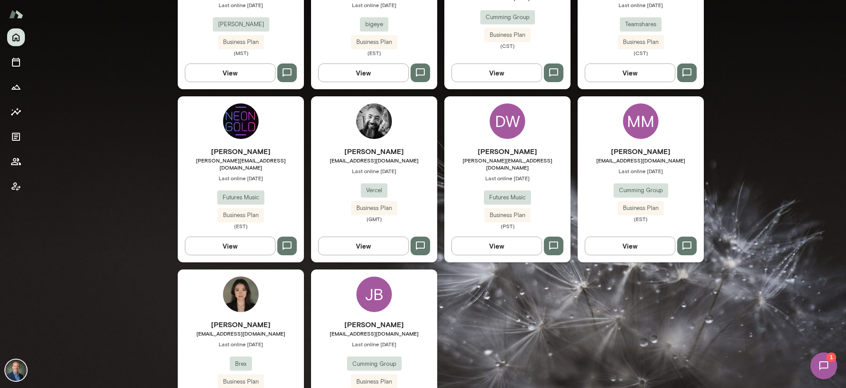 Image resolution: width=846 pixels, height=388 pixels. I want to click on span: (MST), so click(241, 53).